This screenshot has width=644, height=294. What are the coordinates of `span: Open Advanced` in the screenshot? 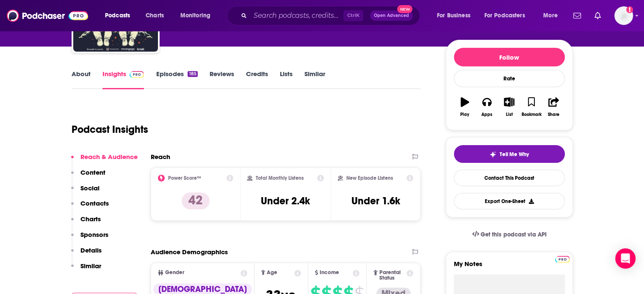 It's located at (391, 16).